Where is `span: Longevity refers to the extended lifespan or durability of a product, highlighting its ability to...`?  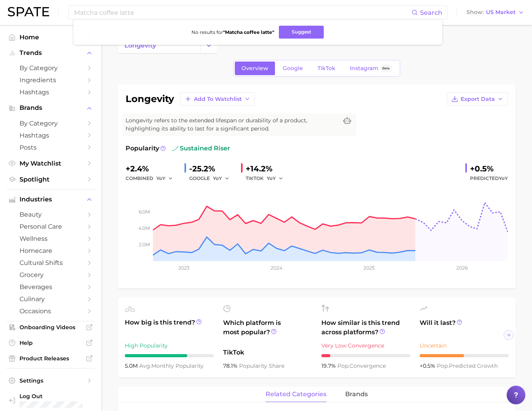
span: Longevity refers to the extended lifespan or durability of a product, highlighting its ability to... is located at coordinates (232, 125).